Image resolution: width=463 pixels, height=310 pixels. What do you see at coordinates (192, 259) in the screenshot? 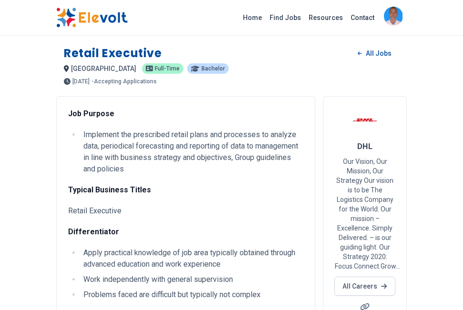
I see `li: Apply practical knowledge of job area typically obtained through advanced education and work expe...` at bounding box center [192, 259].